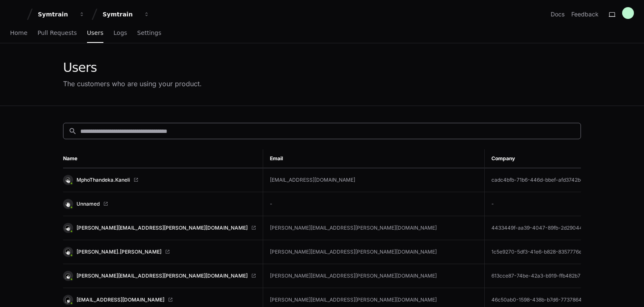 This screenshot has height=307, width=644. I want to click on span: Users, so click(95, 33).